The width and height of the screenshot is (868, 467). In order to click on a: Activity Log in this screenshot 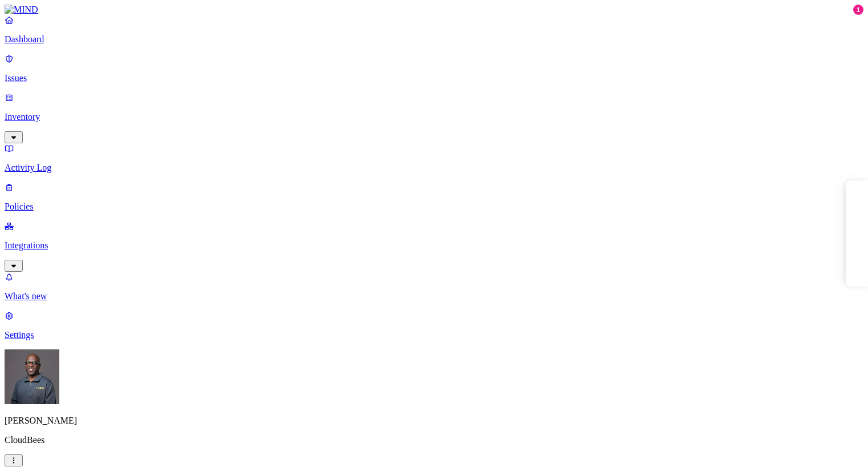, I will do `click(434, 158)`.